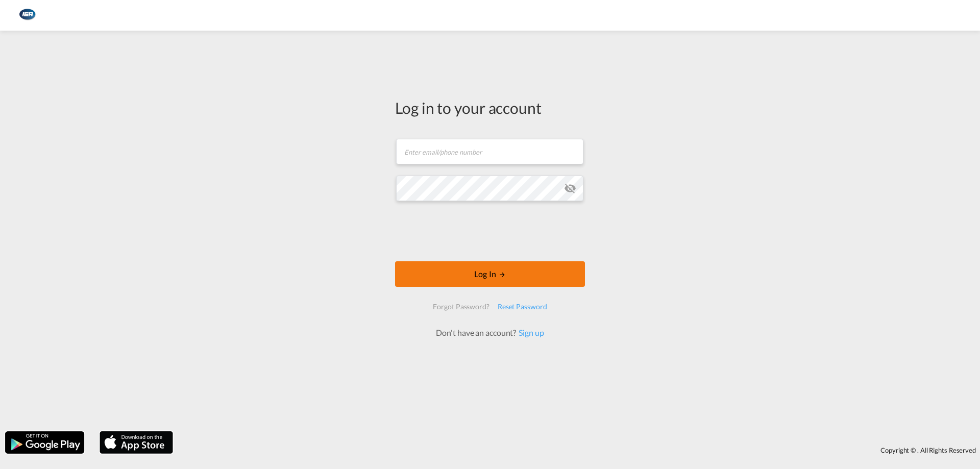 The width and height of the screenshot is (980, 469). I want to click on a: Sign up, so click(530, 332).